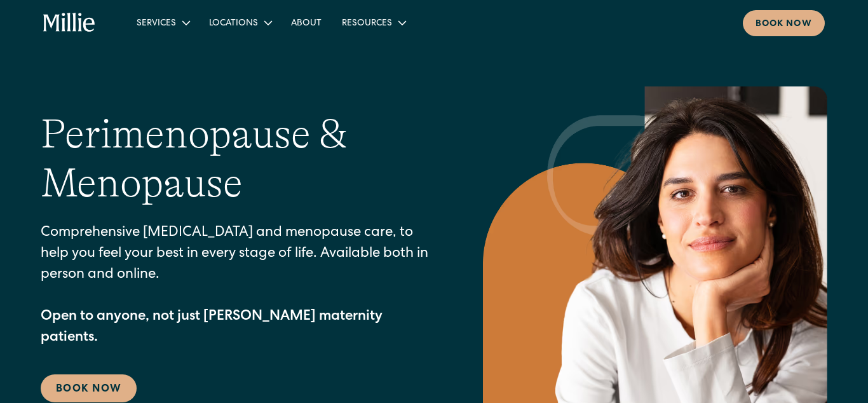 This screenshot has width=868, height=403. I want to click on a: About, so click(306, 22).